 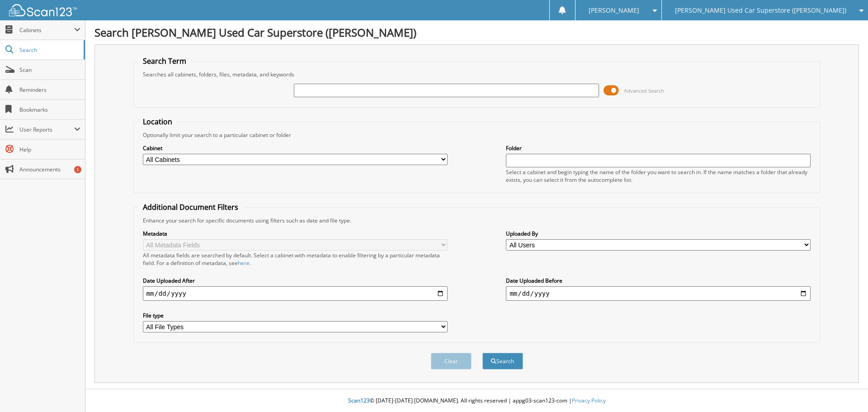 I want to click on label: Date Uploaded Before, so click(x=658, y=280).